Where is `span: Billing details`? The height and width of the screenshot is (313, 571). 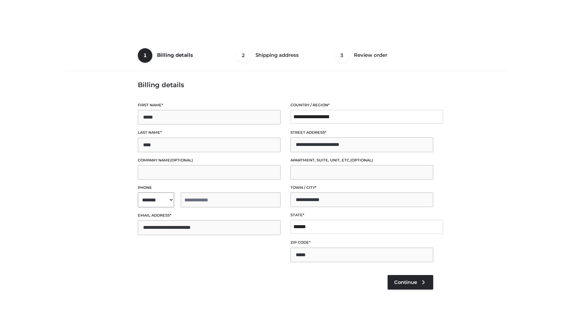
span: Billing details is located at coordinates (175, 55).